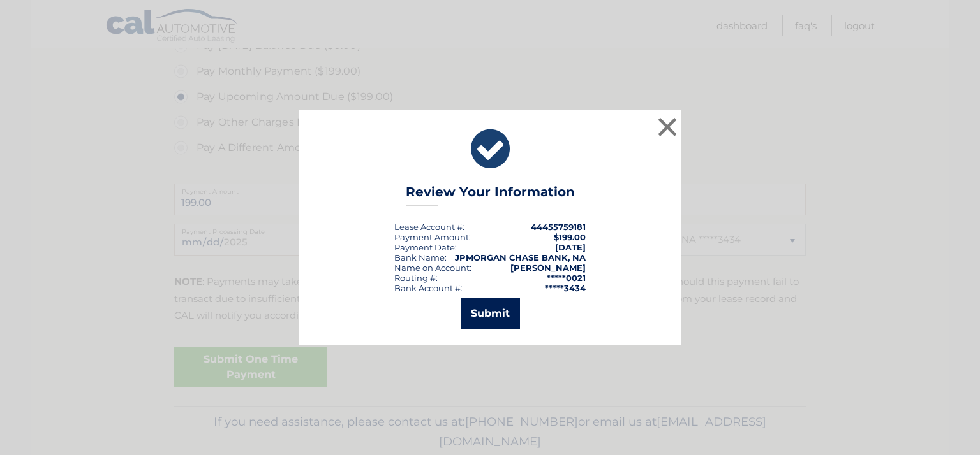 This screenshot has height=455, width=980. Describe the element at coordinates (558, 227) in the screenshot. I see `strong: 44455759181` at that location.